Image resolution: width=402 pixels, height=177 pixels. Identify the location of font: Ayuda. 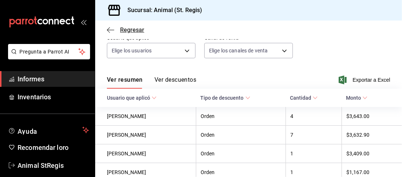
(27, 131).